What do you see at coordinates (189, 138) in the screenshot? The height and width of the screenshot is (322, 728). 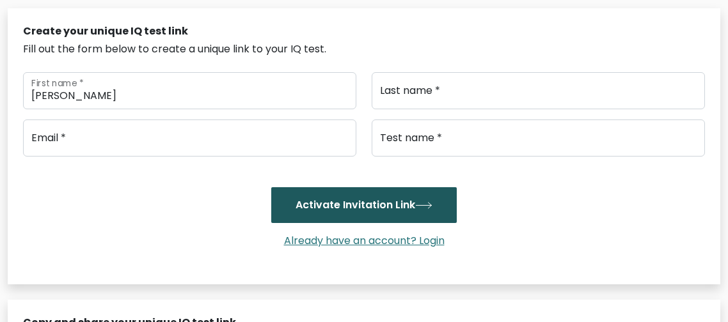 I see `input: Email` at bounding box center [189, 138].